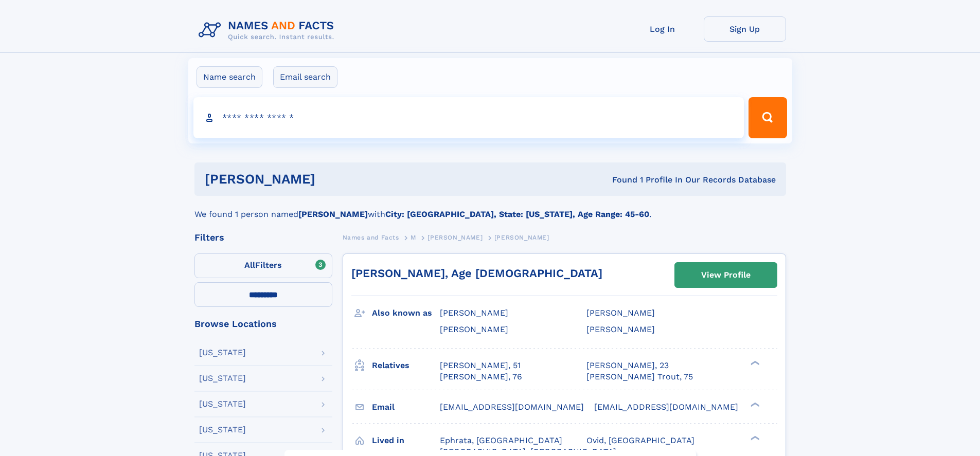 The image size is (980, 456). Describe the element at coordinates (619, 180) in the screenshot. I see `div: Found 1 Profile In Our Records Database` at that location.